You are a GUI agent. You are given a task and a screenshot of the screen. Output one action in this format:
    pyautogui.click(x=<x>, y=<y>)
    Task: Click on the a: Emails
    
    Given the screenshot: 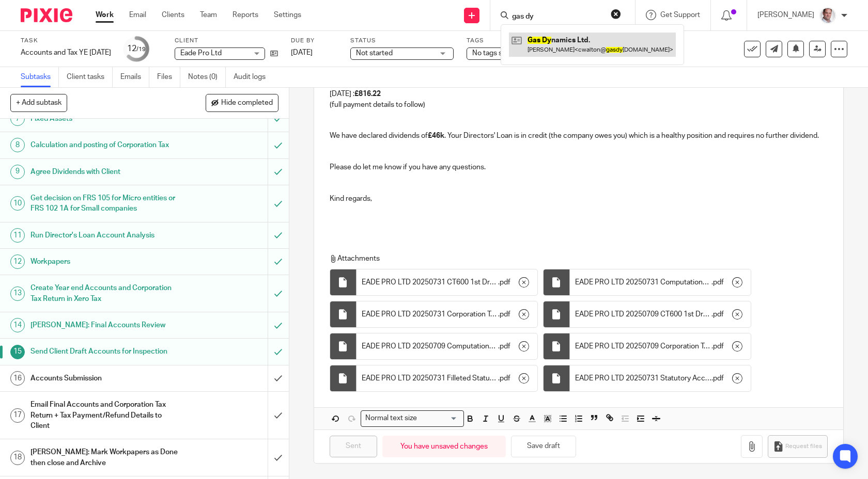 What is the action you would take?
    pyautogui.click(x=135, y=77)
    